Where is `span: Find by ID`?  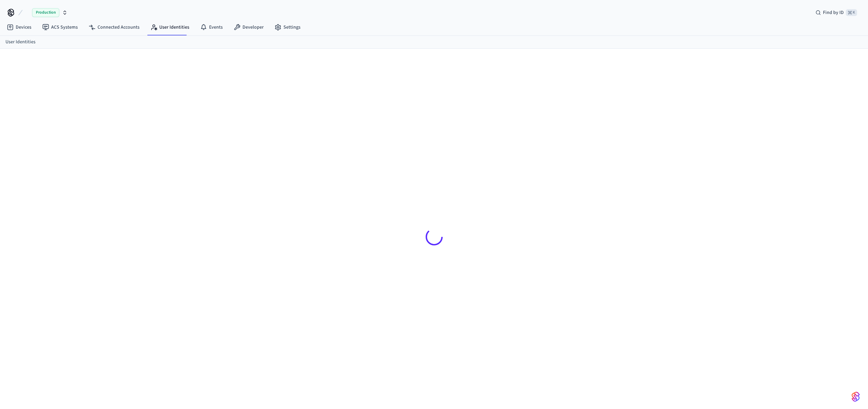
span: Find by ID is located at coordinates (834, 13).